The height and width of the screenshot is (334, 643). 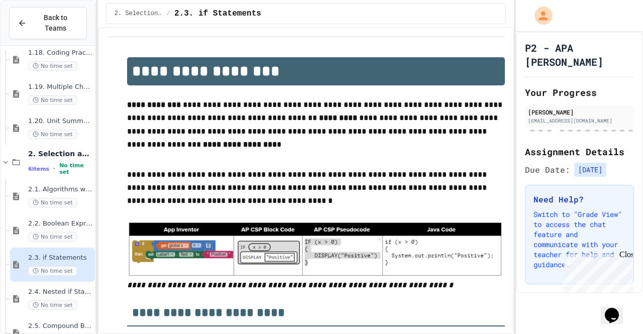 What do you see at coordinates (60, 292) in the screenshot?
I see `span: 2.4. Nested if Statements` at bounding box center [60, 292].